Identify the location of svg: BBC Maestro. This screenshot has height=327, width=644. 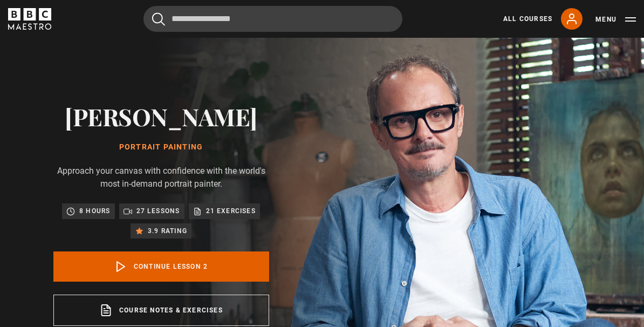
(30, 19).